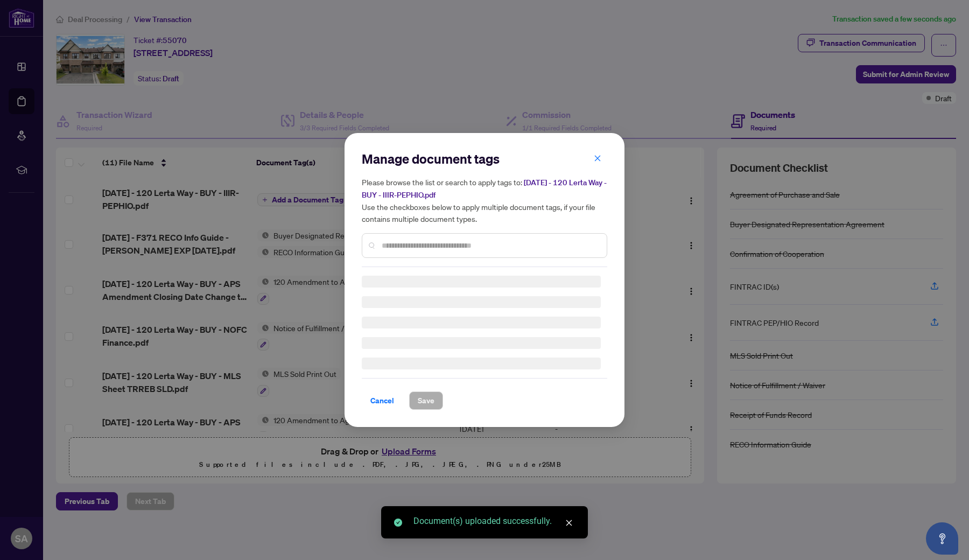  I want to click on button: Cancel, so click(382, 401).